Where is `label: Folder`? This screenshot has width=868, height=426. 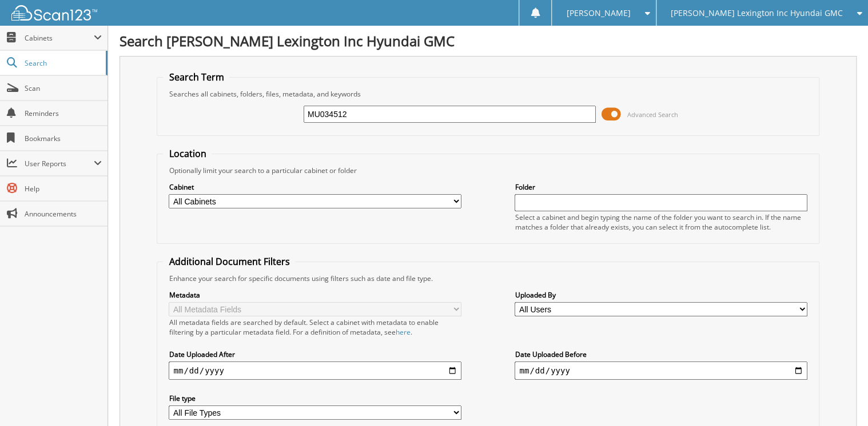 label: Folder is located at coordinates (660, 187).